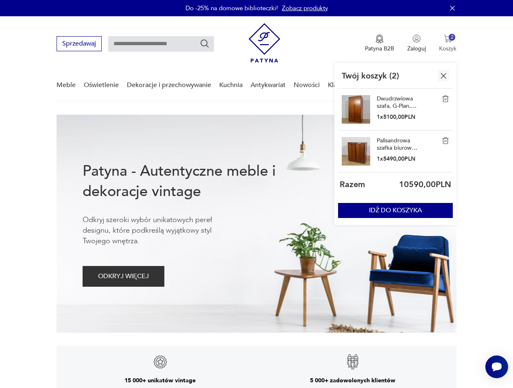 The width and height of the screenshot is (513, 388). What do you see at coordinates (169, 85) in the screenshot?
I see `a: Dekoracje i przechowywanie` at bounding box center [169, 85].